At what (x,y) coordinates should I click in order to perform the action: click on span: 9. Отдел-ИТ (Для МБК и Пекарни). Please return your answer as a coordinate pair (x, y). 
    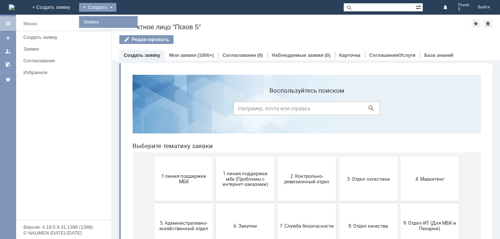
    Looking at the image, I should click on (303, 157).